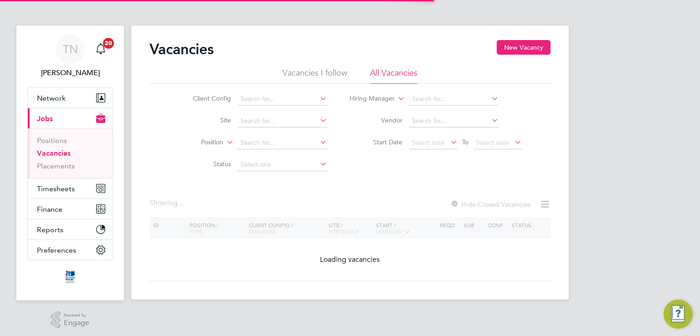 Image resolution: width=700 pixels, height=336 pixels. I want to click on button: Jobs, so click(70, 118).